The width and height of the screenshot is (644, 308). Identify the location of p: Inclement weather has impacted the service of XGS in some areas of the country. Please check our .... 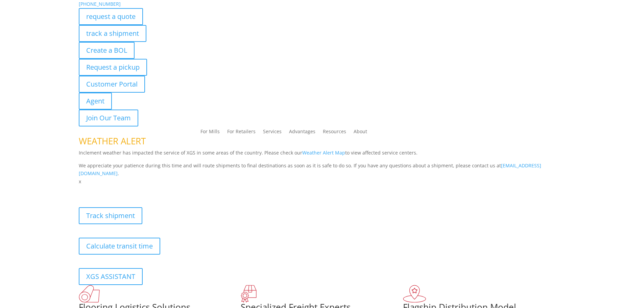
(322, 155).